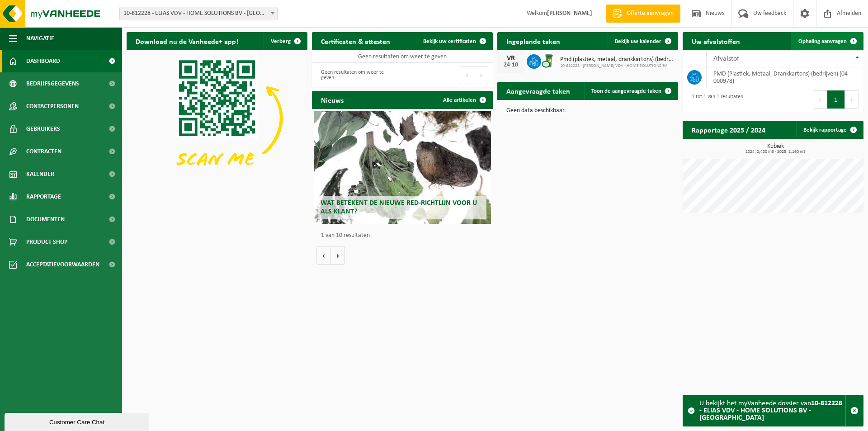 This screenshot has width=868, height=431. I want to click on a: Wat betekent de nieuwe RED-richtlijn voor u als klant?, so click(402, 167).